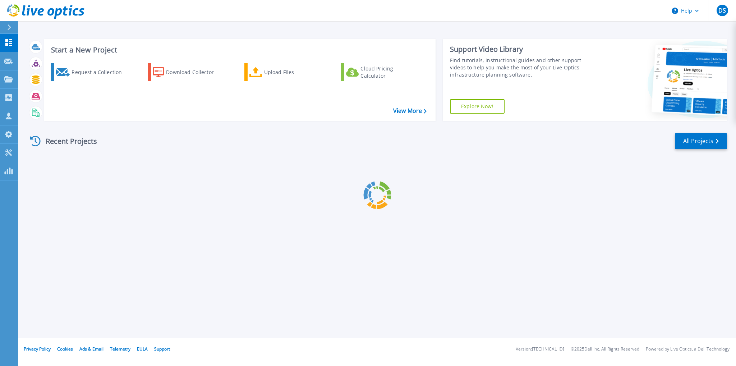 The image size is (736, 366). What do you see at coordinates (605, 349) in the screenshot?
I see `li: © 2025 Dell Inc. All Rights Reserved` at bounding box center [605, 349].